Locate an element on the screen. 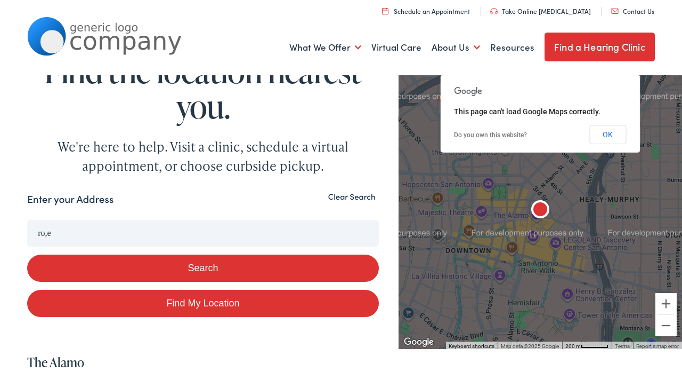  a: Contact Us is located at coordinates (633, 11).